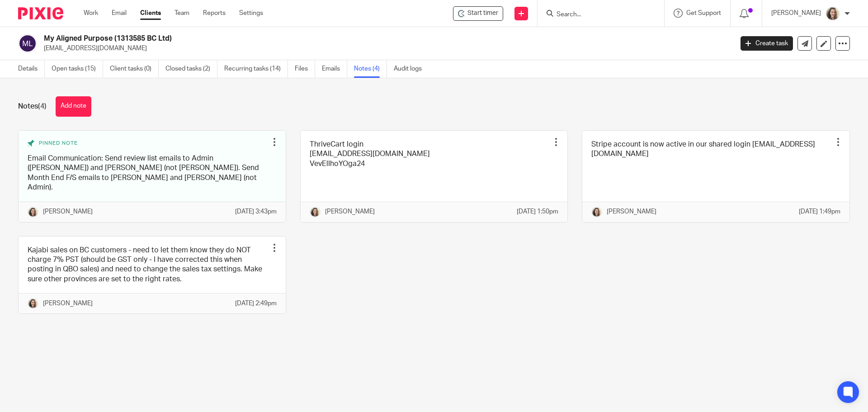  What do you see at coordinates (214, 13) in the screenshot?
I see `a: Reports` at bounding box center [214, 13].